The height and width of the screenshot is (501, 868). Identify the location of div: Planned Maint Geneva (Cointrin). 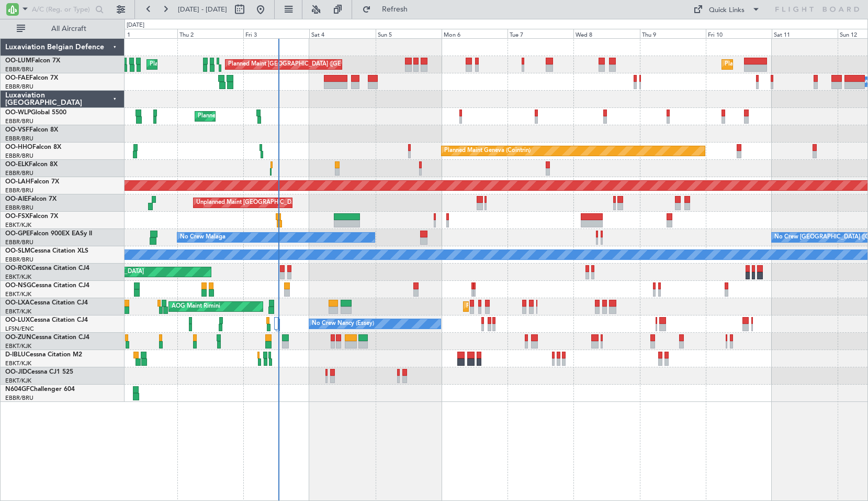
(487, 151).